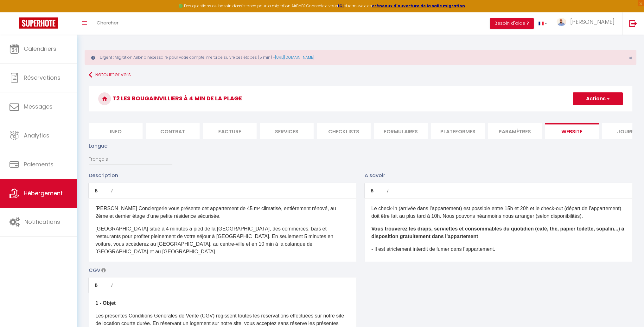 The height and width of the screenshot is (327, 644). Describe the element at coordinates (361, 99) in the screenshot. I see `h3: T2 les Bougainvilliers à 4 min de la plage` at that location.